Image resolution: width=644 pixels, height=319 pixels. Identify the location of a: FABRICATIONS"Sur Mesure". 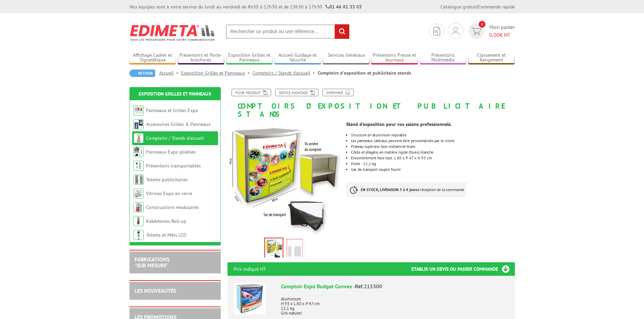
(152, 263).